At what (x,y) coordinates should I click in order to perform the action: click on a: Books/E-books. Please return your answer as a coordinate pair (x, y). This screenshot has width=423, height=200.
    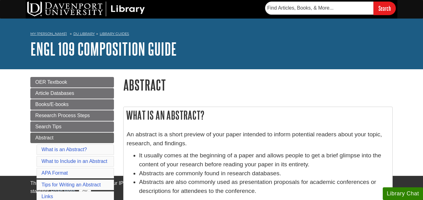
    Looking at the image, I should click on (72, 105).